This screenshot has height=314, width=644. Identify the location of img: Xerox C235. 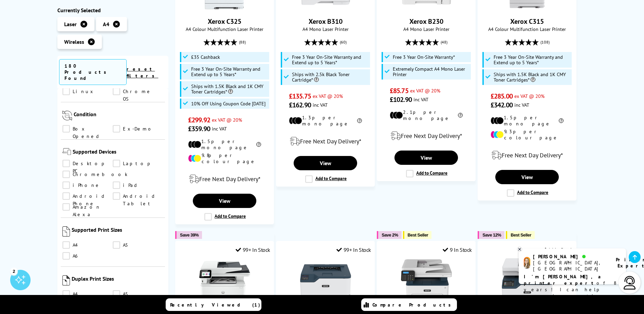
(527, 283).